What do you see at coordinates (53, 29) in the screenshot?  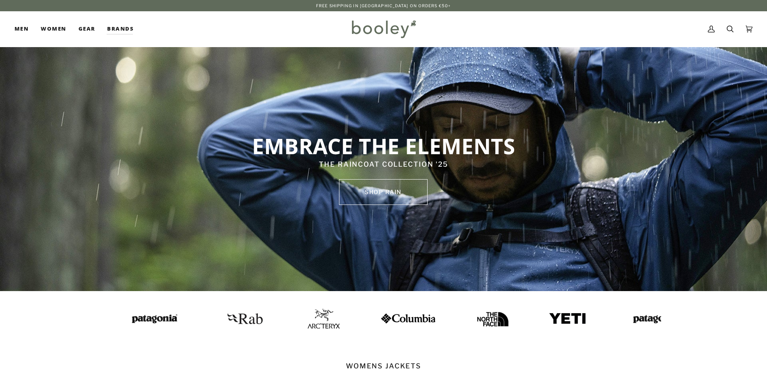 I see `a: Women` at bounding box center [53, 29].